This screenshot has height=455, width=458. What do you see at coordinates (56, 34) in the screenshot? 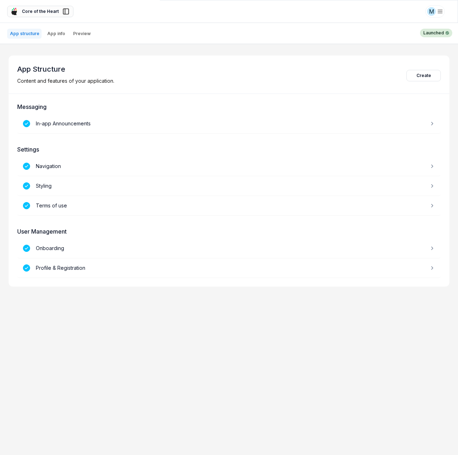
I see `p: App info` at bounding box center [56, 34].